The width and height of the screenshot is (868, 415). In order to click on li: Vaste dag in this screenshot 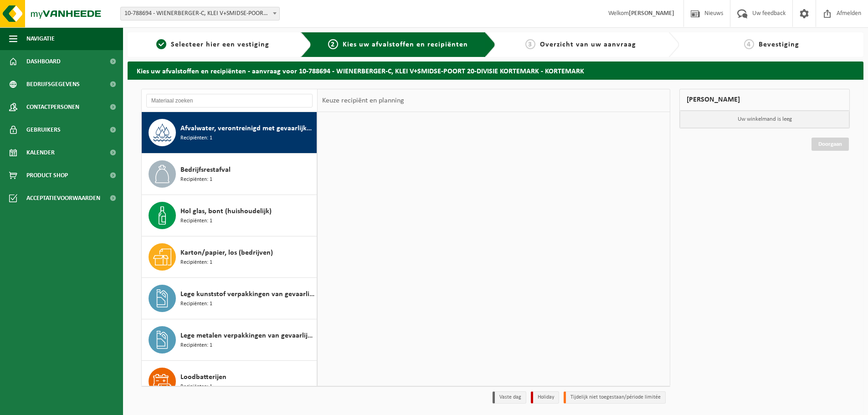, I will do `click(510, 397)`.